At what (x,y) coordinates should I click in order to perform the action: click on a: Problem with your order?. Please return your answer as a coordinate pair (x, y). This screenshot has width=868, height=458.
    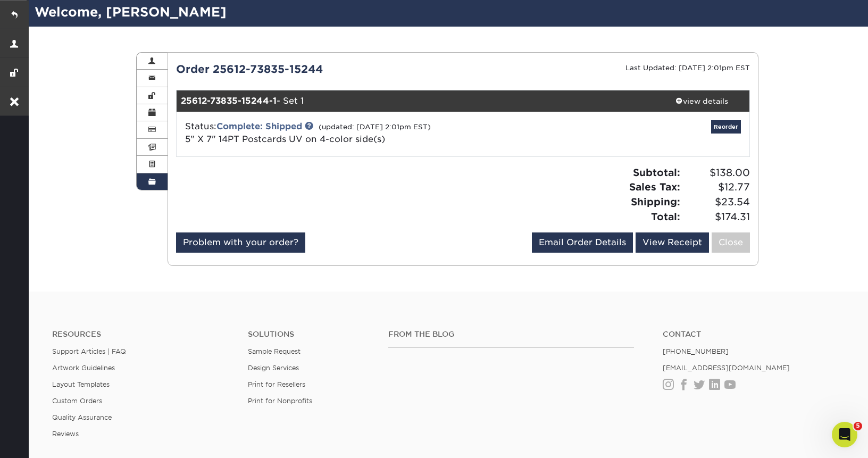
    Looking at the image, I should click on (241, 243).